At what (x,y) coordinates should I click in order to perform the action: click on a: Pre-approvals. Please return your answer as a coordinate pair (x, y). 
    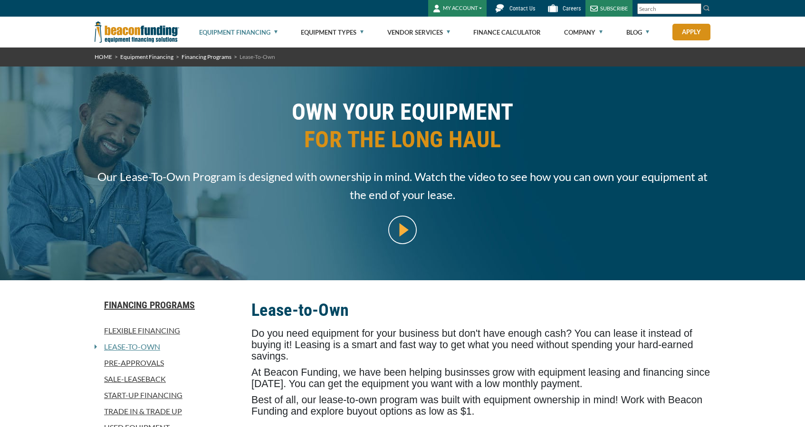
    Looking at the image, I should click on (167, 363).